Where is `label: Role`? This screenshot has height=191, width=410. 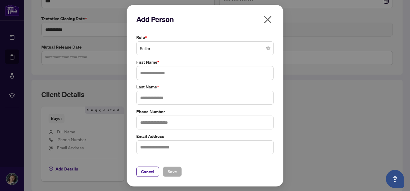
label: Role is located at coordinates (205, 37).